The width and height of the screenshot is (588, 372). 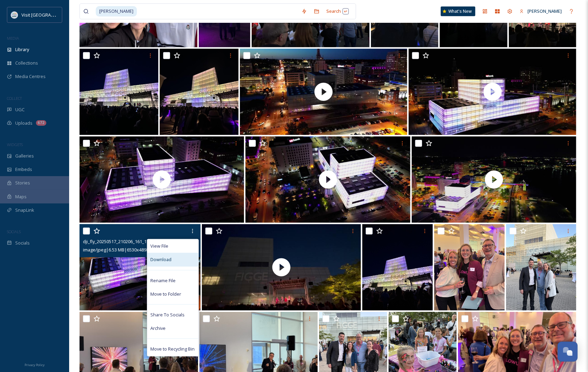 I want to click on span: Download, so click(x=161, y=259).